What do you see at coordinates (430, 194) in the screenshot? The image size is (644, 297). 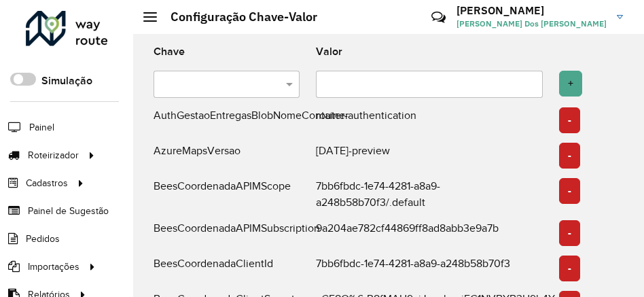 I see `div: 7bb6fbdc-1e74-4281-a8a9-a248b58b70f3/.default` at bounding box center [430, 194].